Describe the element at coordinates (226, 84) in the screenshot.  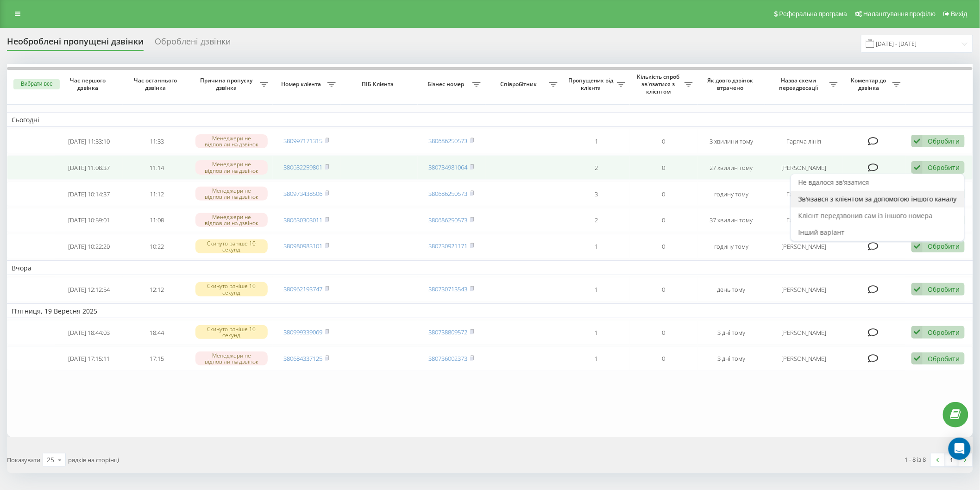
I see `font: Причина пропуску дзвінка` at that location.